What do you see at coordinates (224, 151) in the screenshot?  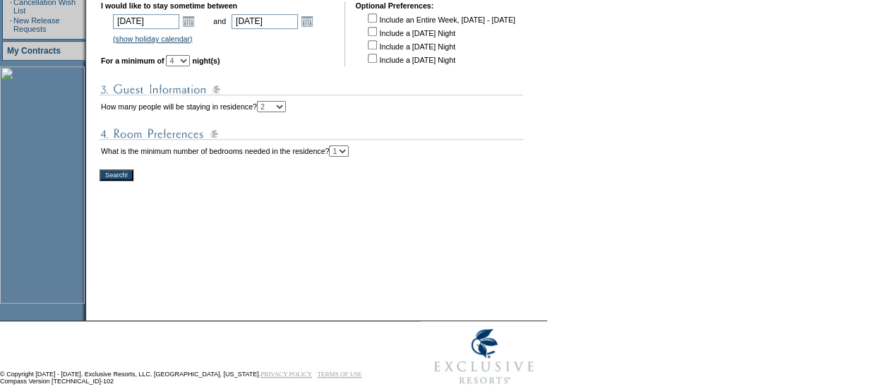 I see `td: What is the minimum number of bedrooms needed in the residence?` at bounding box center [224, 151].